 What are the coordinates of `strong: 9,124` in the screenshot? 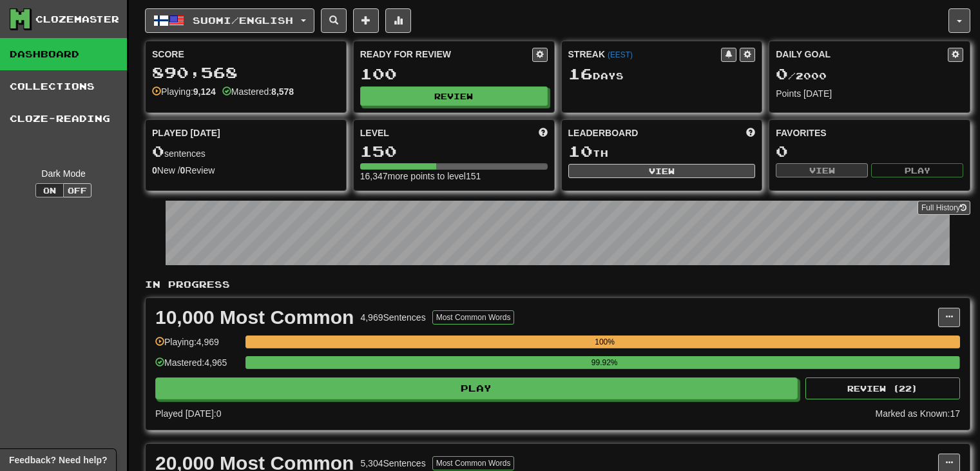 It's located at (204, 92).